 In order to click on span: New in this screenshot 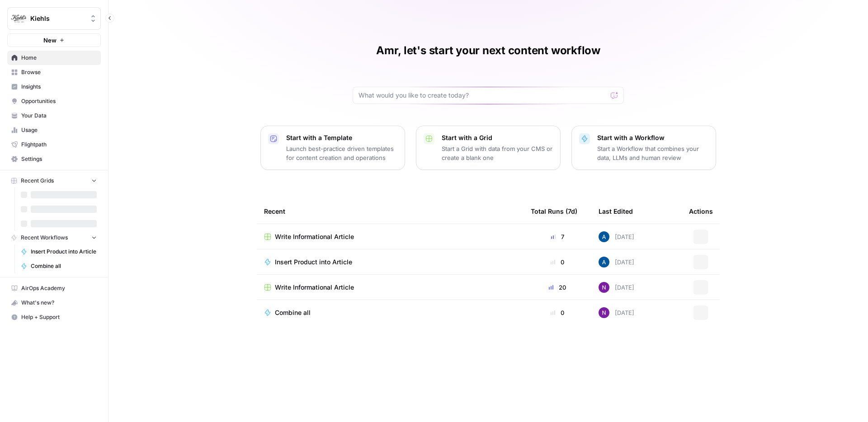, I will do `click(50, 40)`.